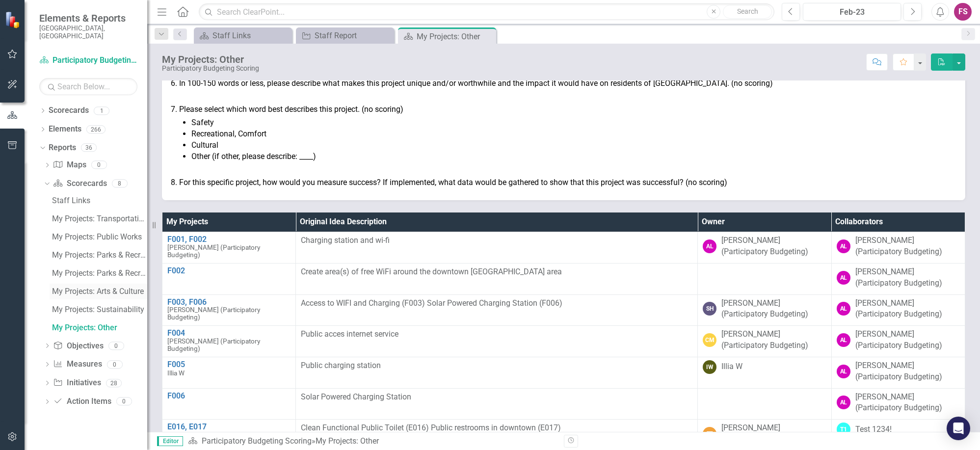 The width and height of the screenshot is (980, 450). What do you see at coordinates (98, 219) in the screenshot?
I see `a: My Projects: Transportation` at bounding box center [98, 219].